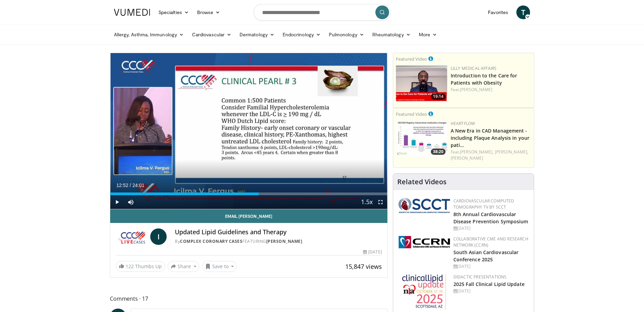  Describe the element at coordinates (122, 185) in the screenshot. I see `span: 12:52` at that location.